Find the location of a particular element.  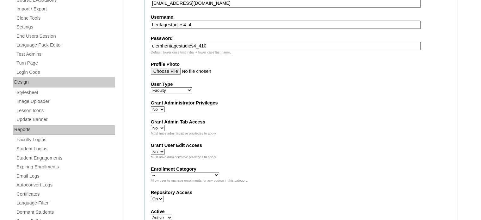

label: User Type is located at coordinates (301, 84).